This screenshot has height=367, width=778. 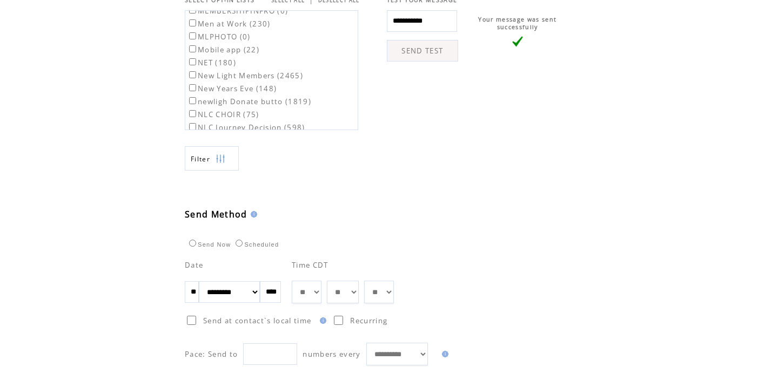 I want to click on input: NLC CHOIR (75), so click(x=192, y=113).